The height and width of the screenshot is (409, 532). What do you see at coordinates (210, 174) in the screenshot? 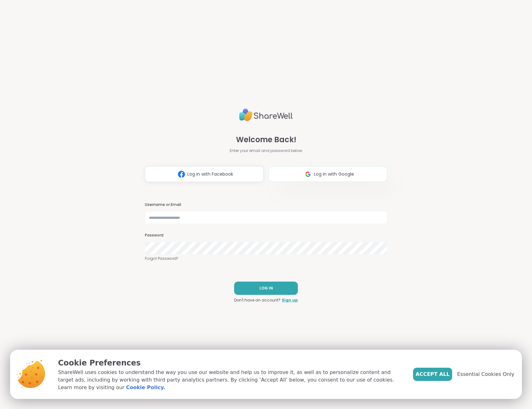
I see `span: Log in with Facebook` at bounding box center [210, 174].